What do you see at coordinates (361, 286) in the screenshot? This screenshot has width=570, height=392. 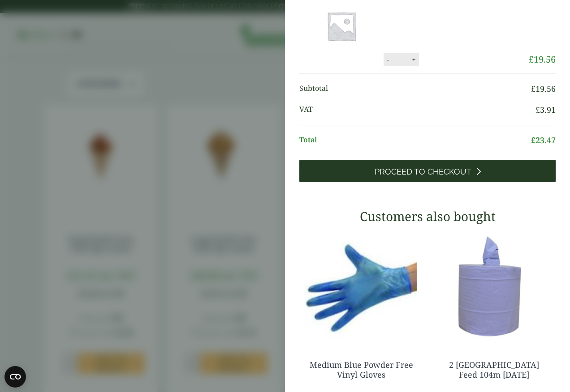 I see `img: 4130015J-Blue-Vinyl-Powder-Free-Gloves-Medium` at bounding box center [361, 286].